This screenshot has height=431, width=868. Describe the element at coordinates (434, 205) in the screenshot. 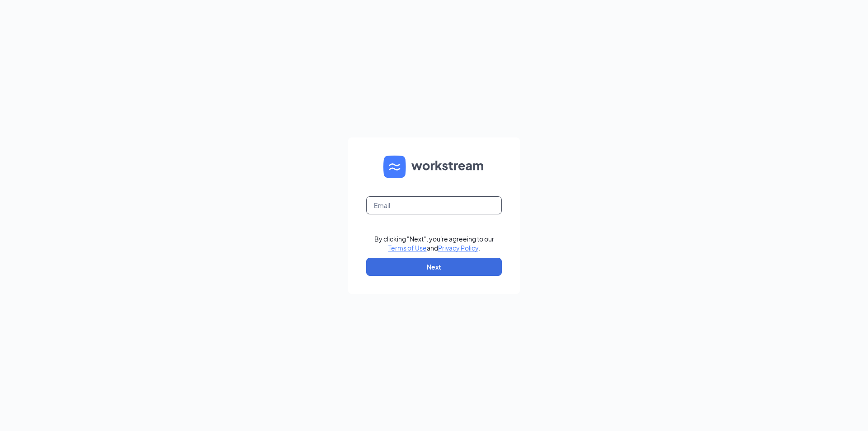

I see `input: Email` at that location.